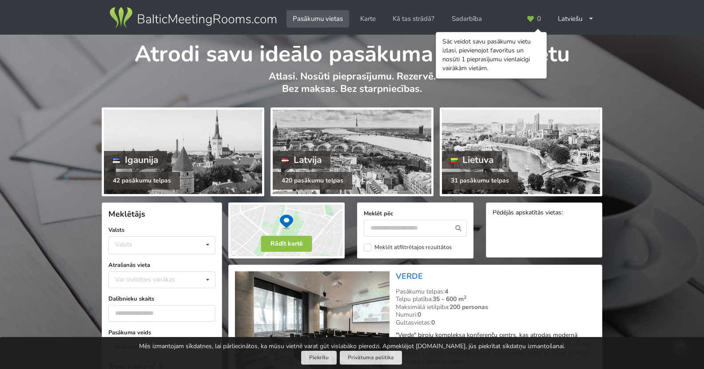  Describe the element at coordinates (492, 55) in the screenshot. I see `div: Sāc veidot savu pasākumu vietu izlasi, pievienojot favorītus un nosūti 1 pieprasījumu vienlaicīgi...` at that location.